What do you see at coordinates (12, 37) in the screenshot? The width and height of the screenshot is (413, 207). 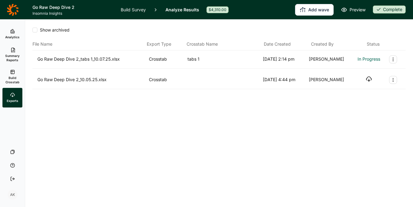 I see `span: Analytics` at bounding box center [12, 37].